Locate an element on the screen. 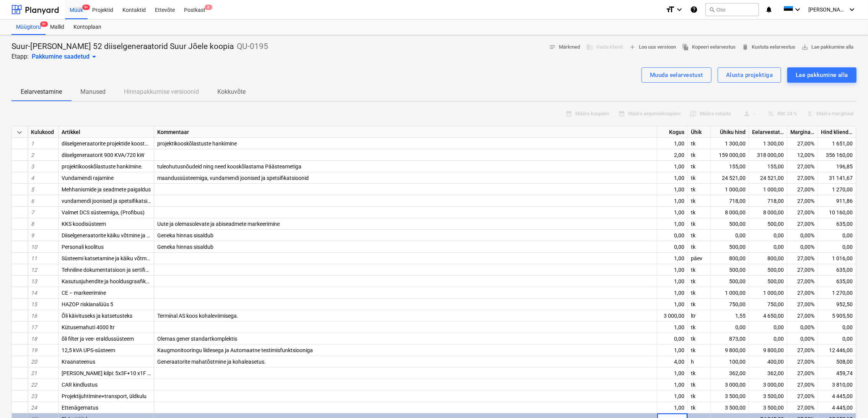  div: 3 000,00 is located at coordinates (673, 316).